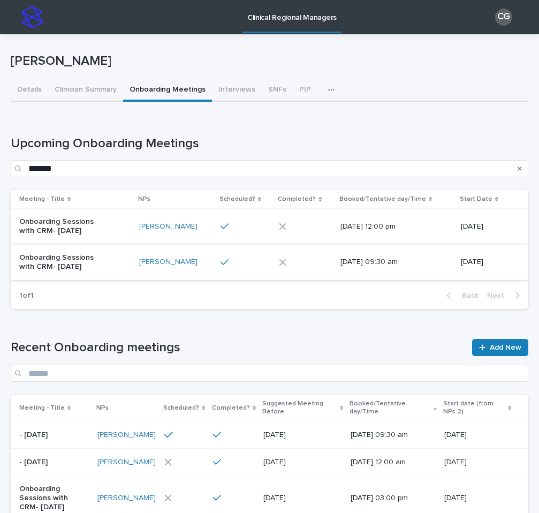 Image resolution: width=539 pixels, height=513 pixels. What do you see at coordinates (499, 296) in the screenshot?
I see `span: Next` at bounding box center [499, 296].